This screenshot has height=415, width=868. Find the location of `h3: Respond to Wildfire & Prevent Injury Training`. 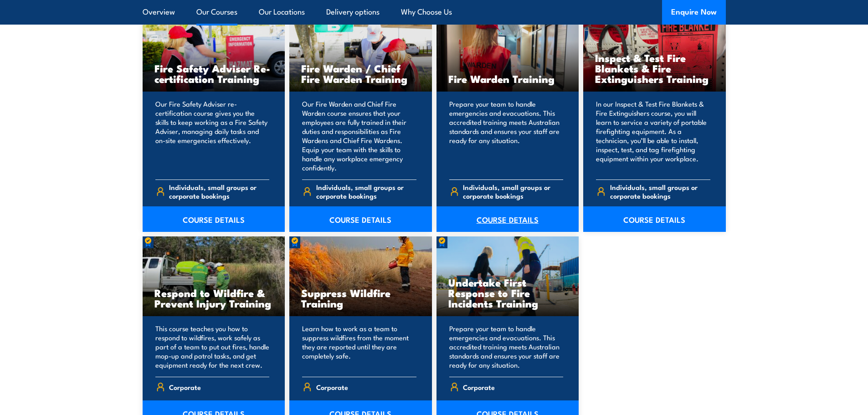

h3: Respond to Wildfire & Prevent Injury Training is located at coordinates (214, 298).